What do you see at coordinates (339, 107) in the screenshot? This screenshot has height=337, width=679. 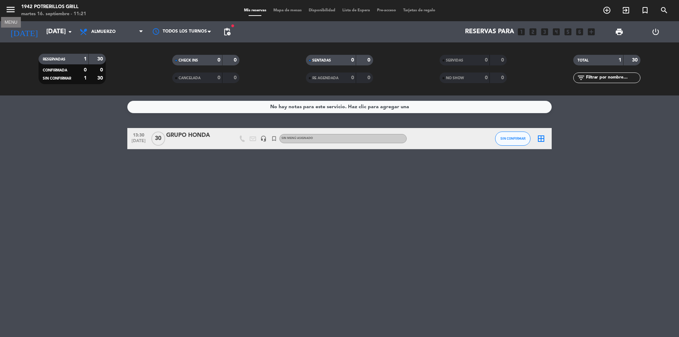 I see `div: No hay notas para este servicio. Haz clic para agregar una` at bounding box center [339, 107].